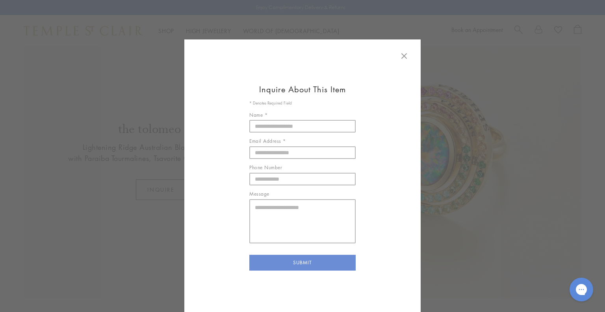 The image size is (605, 312). I want to click on button: Gorgias live chat, so click(16, 15).